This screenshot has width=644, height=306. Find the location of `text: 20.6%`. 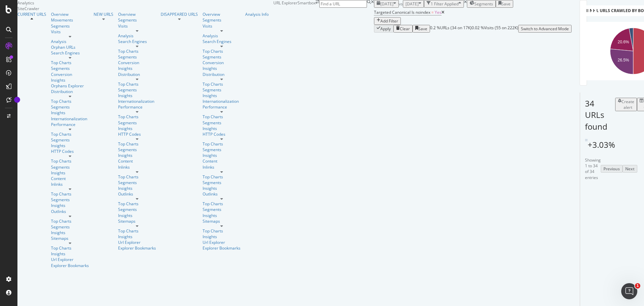

text: 20.6% is located at coordinates (623, 42).